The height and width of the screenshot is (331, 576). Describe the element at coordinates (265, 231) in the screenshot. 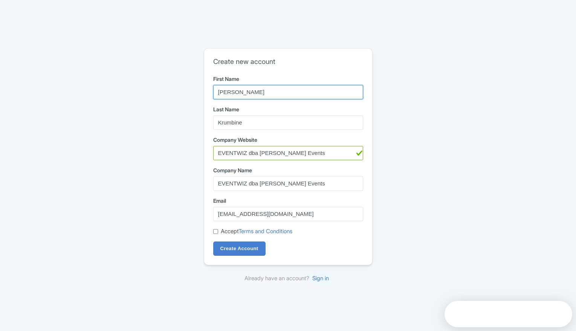

I see `a: Terms and Conditions` at that location.